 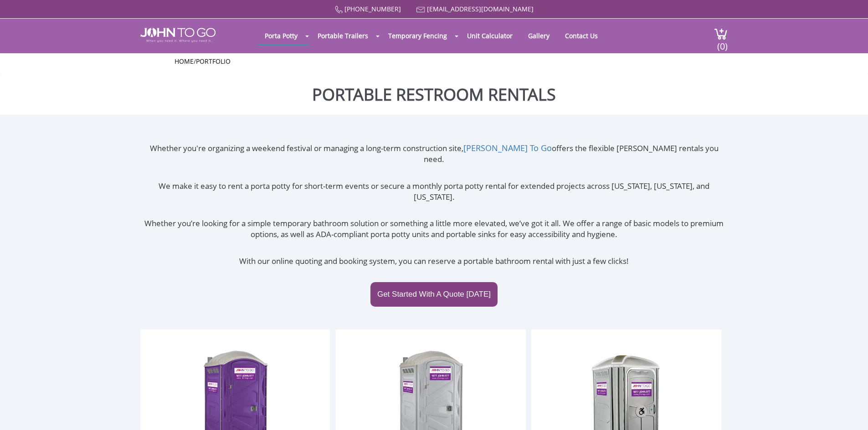 What do you see at coordinates (178, 35) in the screenshot?
I see `img: JOHN to go` at bounding box center [178, 35].